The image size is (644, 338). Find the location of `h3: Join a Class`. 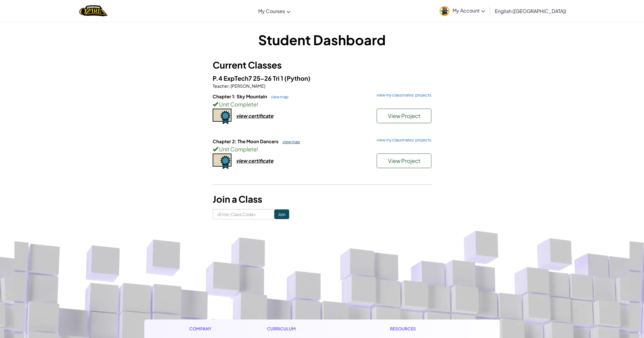

h3: Join a Class is located at coordinates (322, 199).